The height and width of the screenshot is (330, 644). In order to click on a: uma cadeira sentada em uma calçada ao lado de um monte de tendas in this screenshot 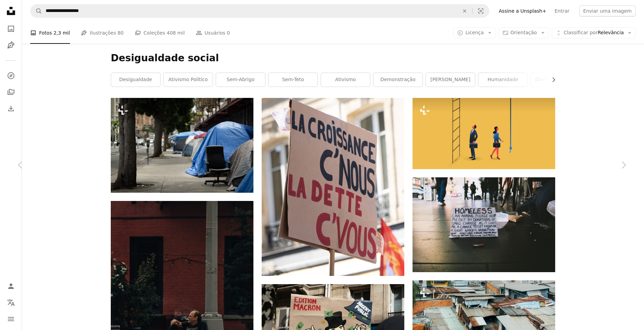, I will do `click(182, 145)`.